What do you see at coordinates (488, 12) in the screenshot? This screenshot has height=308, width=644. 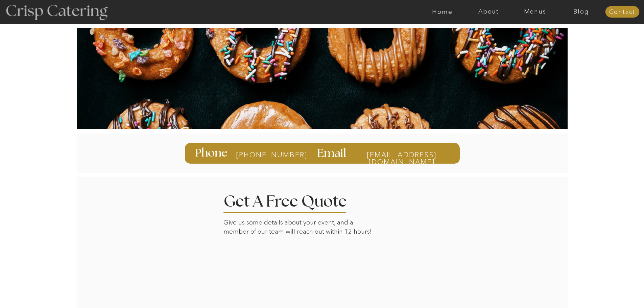 I see `nav: About` at bounding box center [488, 12].